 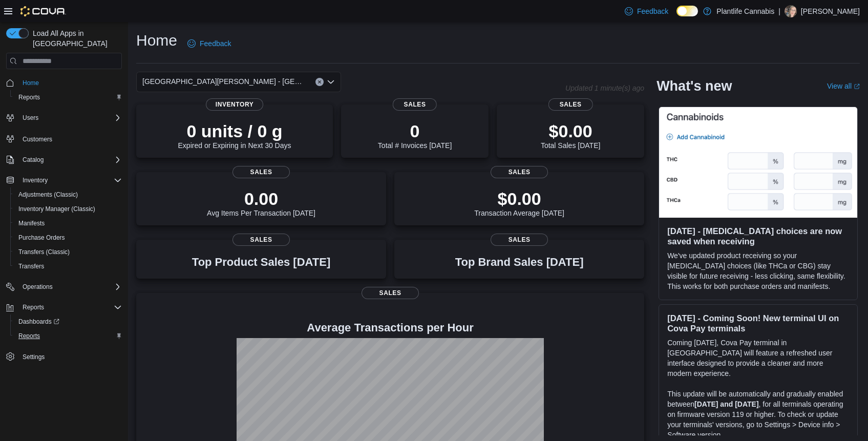 I want to click on span: Settings, so click(x=34, y=357).